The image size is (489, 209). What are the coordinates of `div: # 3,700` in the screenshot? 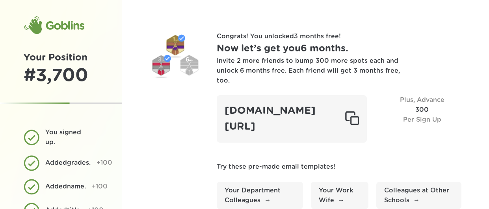 It's located at (61, 76).